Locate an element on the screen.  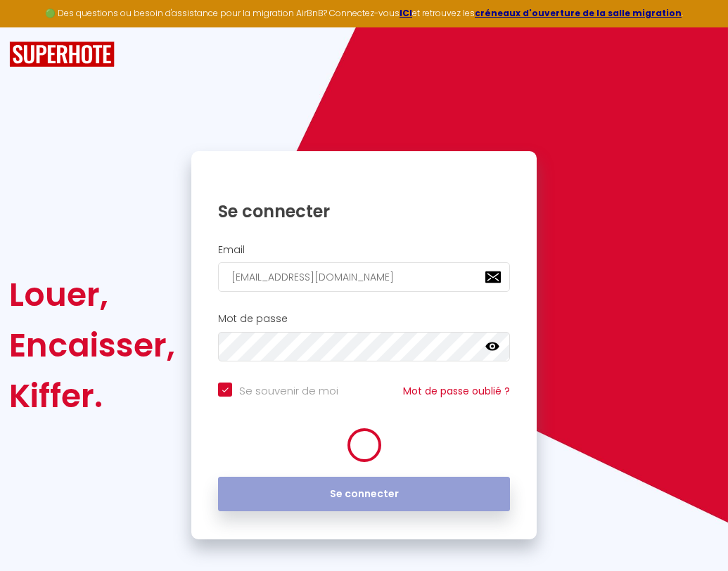
div: Encaisser, is located at coordinates (92, 346).